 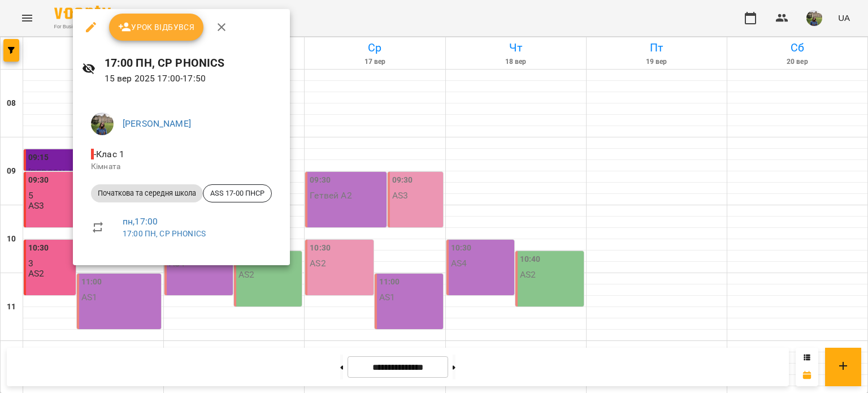 I want to click on h6: 17:00 ПН, СР PHONICS, so click(x=193, y=63).